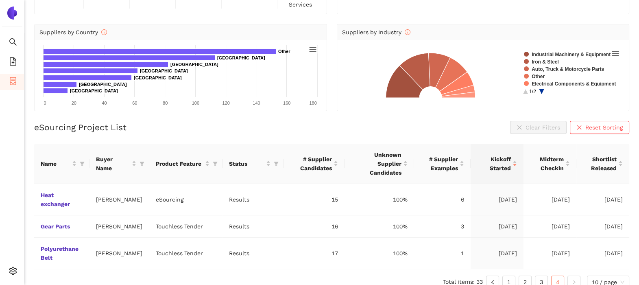 This screenshot has height=285, width=639. Describe the element at coordinates (604, 127) in the screenshot. I see `span: Reset Sorting` at that location.